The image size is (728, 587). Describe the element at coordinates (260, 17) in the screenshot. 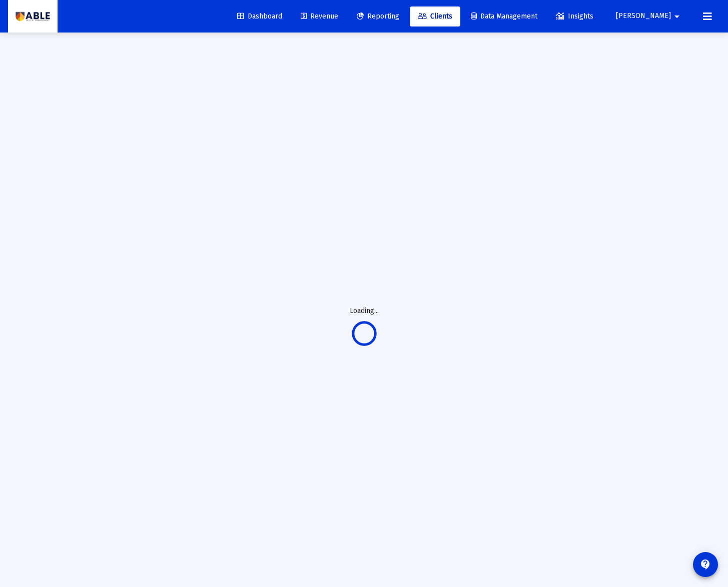

I see `a: Dashboard` at that location.